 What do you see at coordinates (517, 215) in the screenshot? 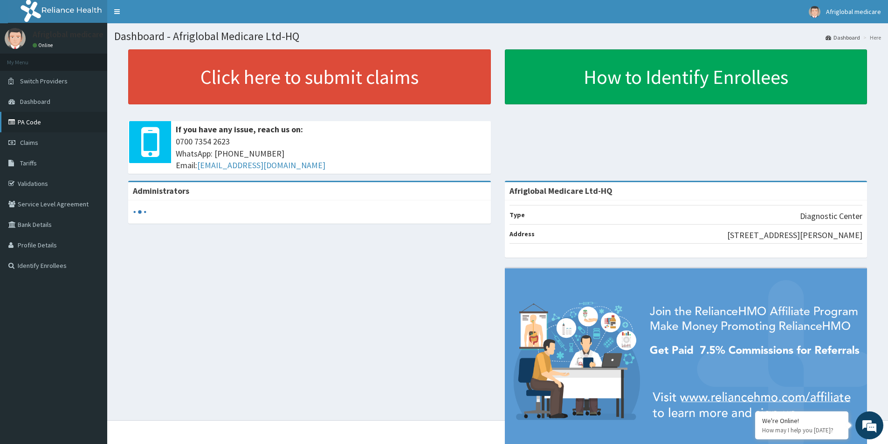
I see `b: Type` at bounding box center [517, 215].